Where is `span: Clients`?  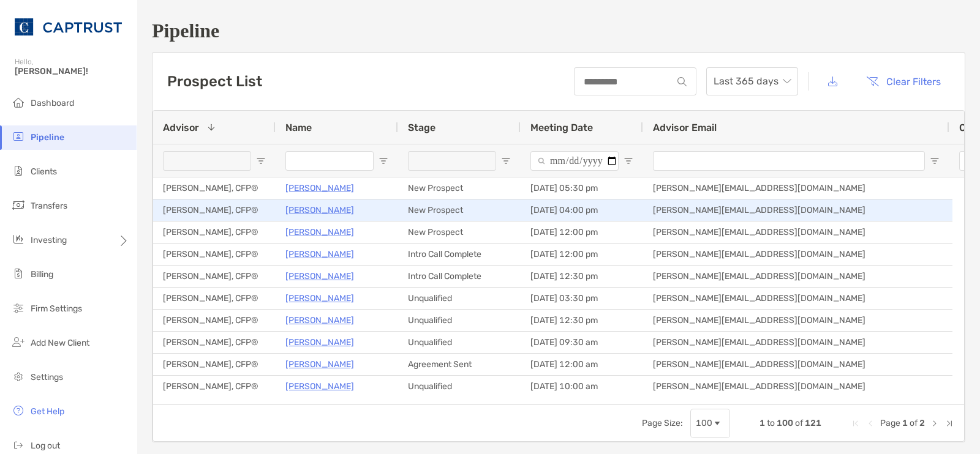
span: Clients is located at coordinates (43, 171).